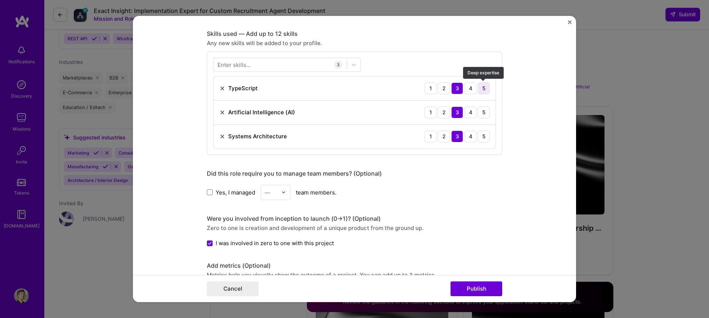  What do you see at coordinates (243, 88) in the screenshot?
I see `div: TypeScript` at bounding box center [243, 88].